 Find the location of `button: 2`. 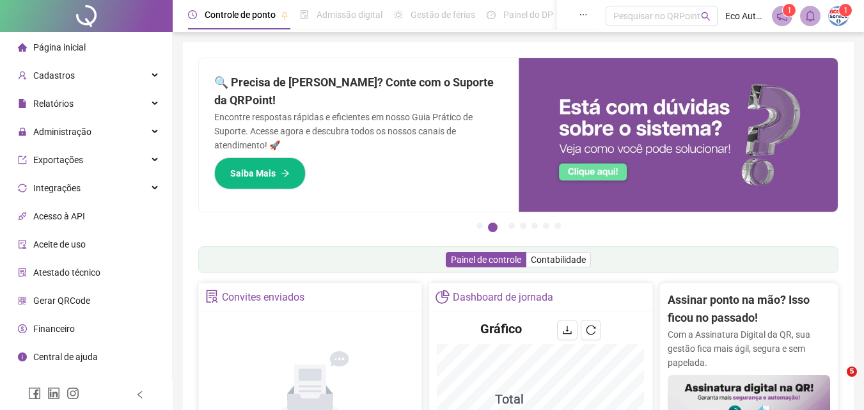

button: 2 is located at coordinates (492, 227).